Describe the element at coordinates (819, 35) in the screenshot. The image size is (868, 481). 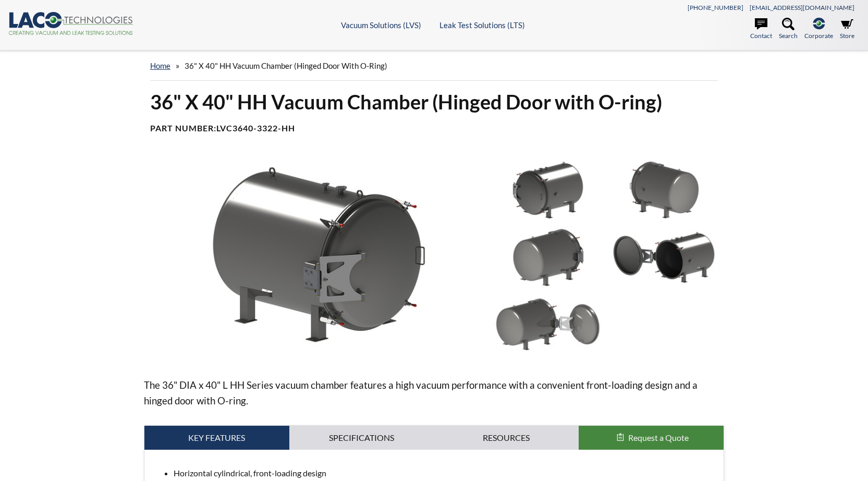
I see `span: Corporate` at that location.